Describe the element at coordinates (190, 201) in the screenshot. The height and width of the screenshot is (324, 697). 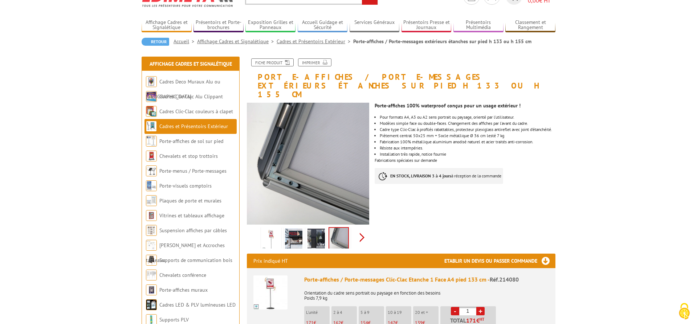
I see `a: Plaques de porte et murales` at that location.